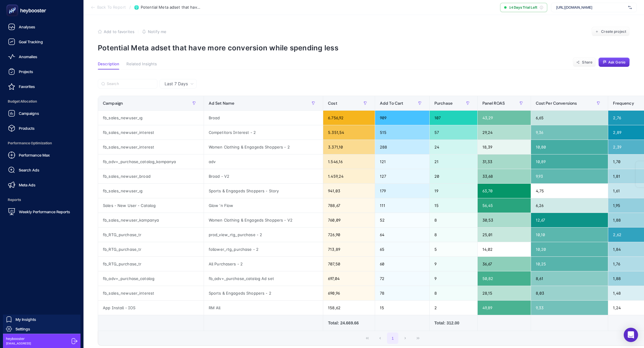 The height and width of the screenshot is (348, 644). Describe the element at coordinates (504, 161) in the screenshot. I see `div: 31,33` at that location.